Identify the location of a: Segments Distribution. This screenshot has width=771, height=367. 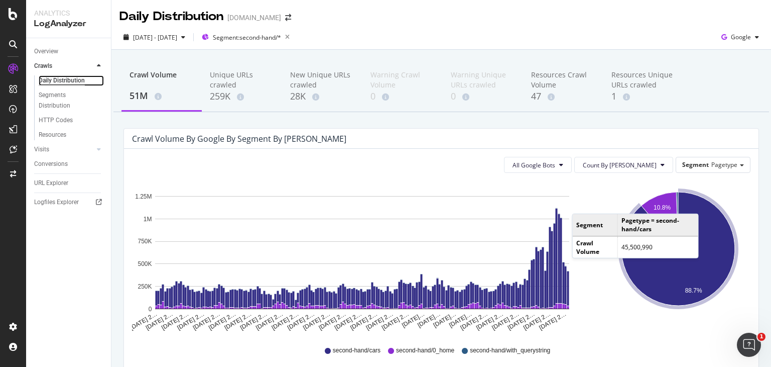
(71, 100).